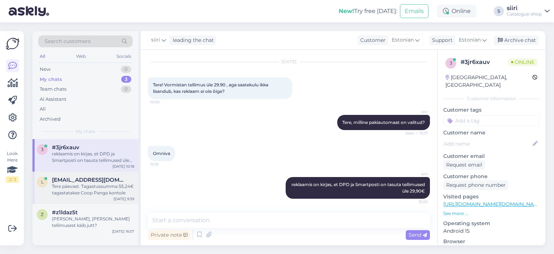 The image size is (554, 254). I want to click on div: Tere päevast. Tagastussumma 55,24€ tagastatakse Coop Panga kontole, so click(93, 189).